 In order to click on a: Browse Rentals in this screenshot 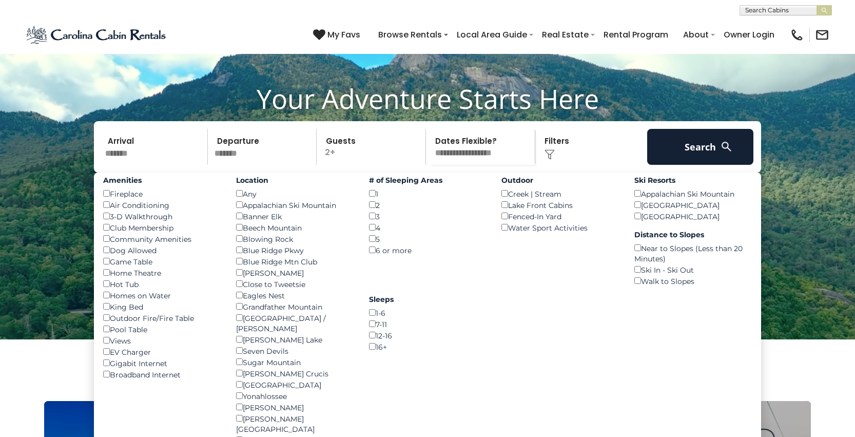, I will do `click(410, 34)`.